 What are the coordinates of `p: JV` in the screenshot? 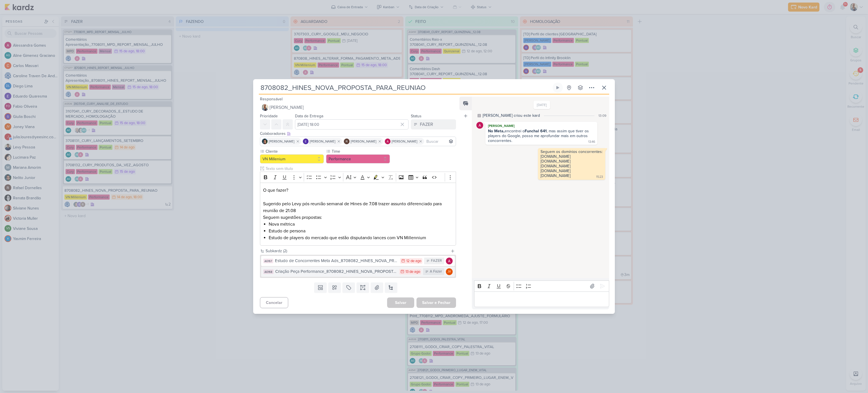 It's located at (450, 271).